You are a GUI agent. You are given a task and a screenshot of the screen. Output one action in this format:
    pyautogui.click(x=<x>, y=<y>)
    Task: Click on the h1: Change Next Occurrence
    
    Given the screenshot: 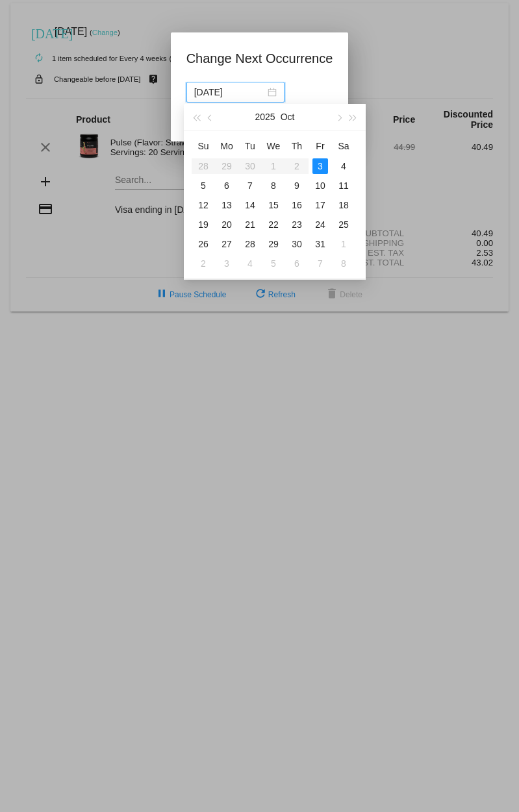 What is the action you would take?
    pyautogui.click(x=260, y=59)
    